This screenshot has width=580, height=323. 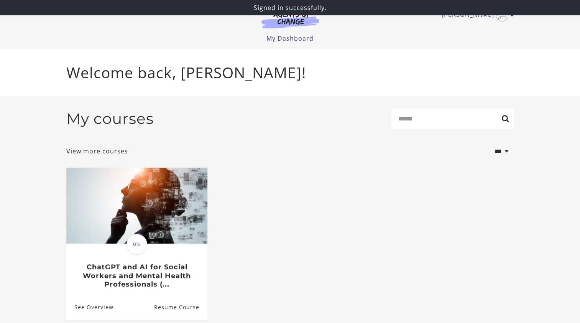 I want to click on a: Toggle menu, so click(x=476, y=15).